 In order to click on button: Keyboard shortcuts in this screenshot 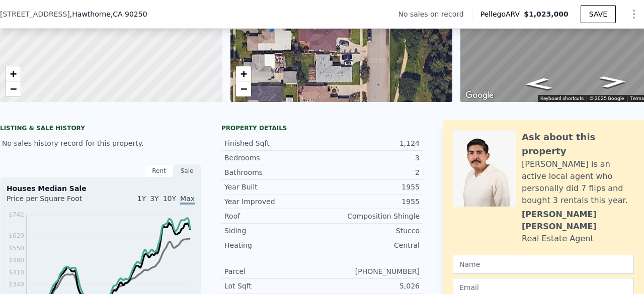, I will do `click(562, 99)`.